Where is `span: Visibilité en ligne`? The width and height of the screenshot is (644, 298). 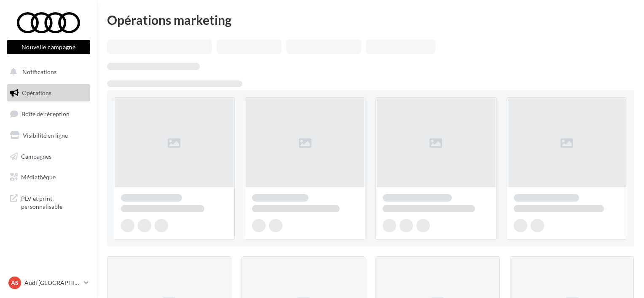
span: Visibilité en ligne is located at coordinates (45, 135).